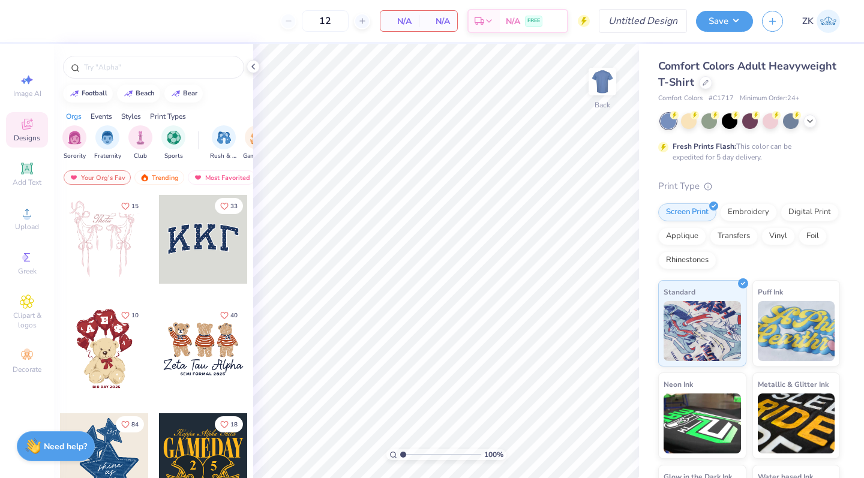 The width and height of the screenshot is (864, 478). I want to click on div: Digital Print, so click(809, 212).